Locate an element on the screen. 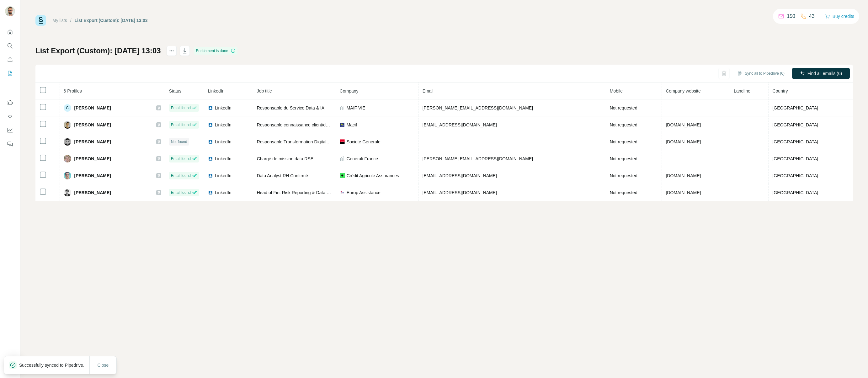  button: Find all emails (6) is located at coordinates (821, 74).